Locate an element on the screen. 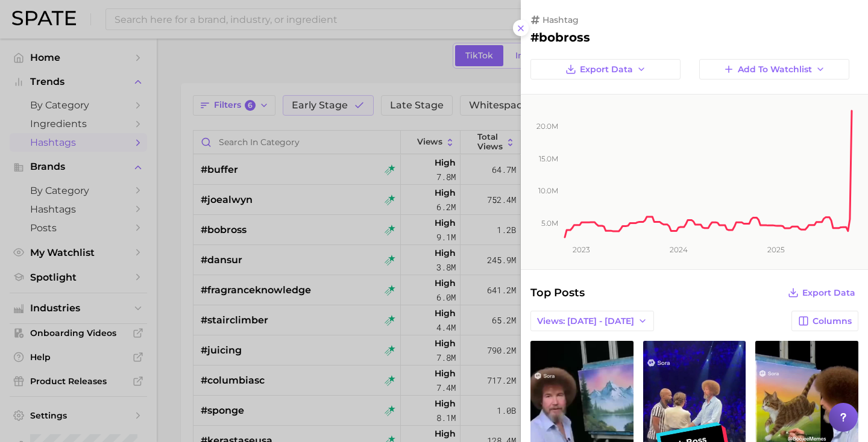 This screenshot has height=442, width=868. tspan: 2023 is located at coordinates (581, 250).